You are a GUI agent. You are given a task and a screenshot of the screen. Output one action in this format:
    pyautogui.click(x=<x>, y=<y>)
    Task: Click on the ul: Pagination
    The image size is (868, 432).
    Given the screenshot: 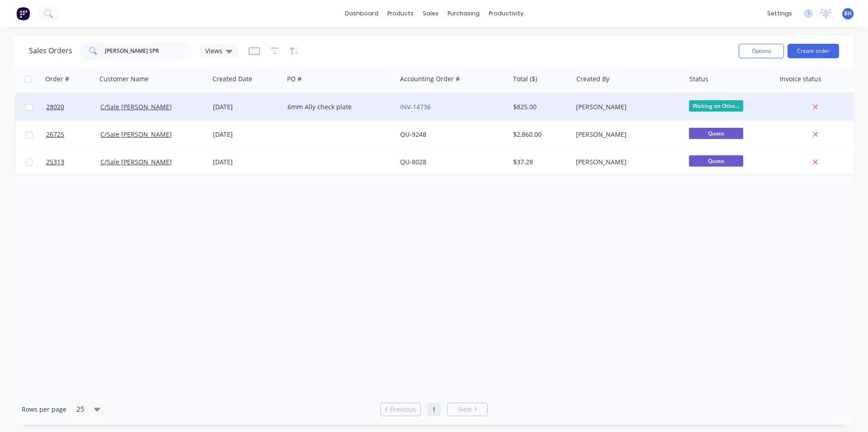 What is the action you would take?
    pyautogui.click(x=434, y=410)
    